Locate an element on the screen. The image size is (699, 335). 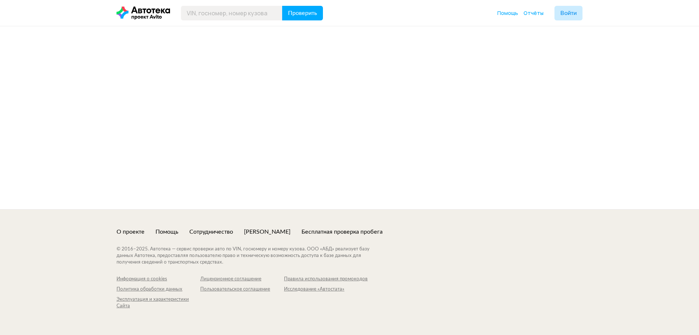
div: Лицензионное соглашение is located at coordinates (242, 279).